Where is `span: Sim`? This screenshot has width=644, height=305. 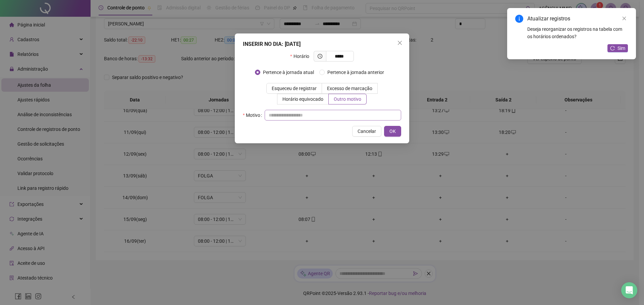 span: Sim is located at coordinates (621, 48).